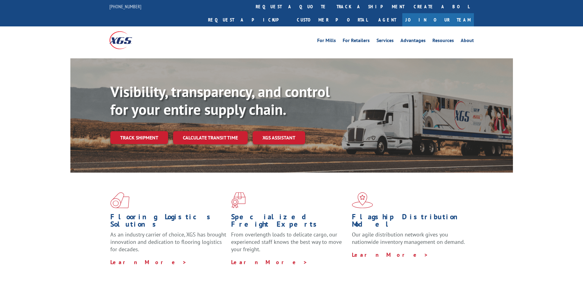 Image resolution: width=583 pixels, height=293 pixels. I want to click on p: From overlength loads to delicate cargo, our experienced staff knows the best way to move your fr..., so click(289, 245).